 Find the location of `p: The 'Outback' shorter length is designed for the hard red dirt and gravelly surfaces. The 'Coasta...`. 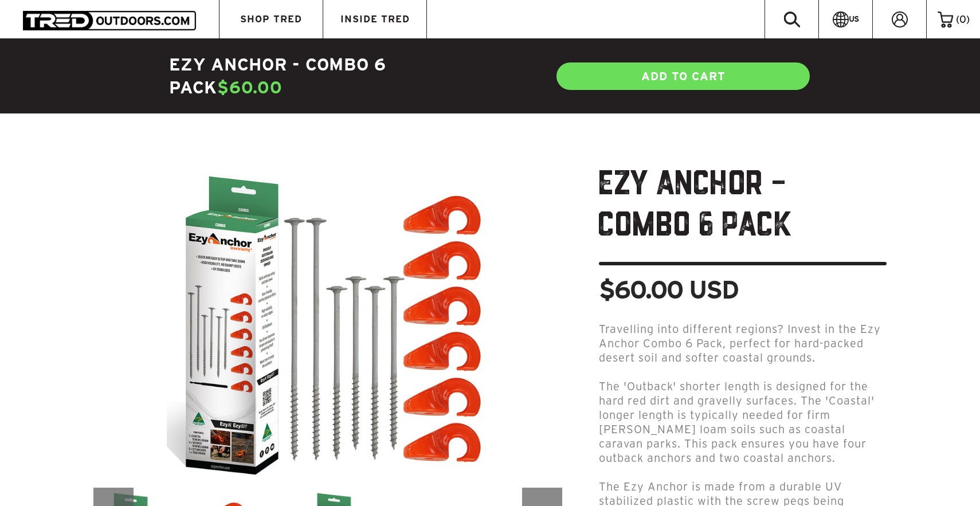

p: The 'Outback' shorter length is designed for the hard red dirt and gravelly surfaces. The 'Coasta... is located at coordinates (743, 422).